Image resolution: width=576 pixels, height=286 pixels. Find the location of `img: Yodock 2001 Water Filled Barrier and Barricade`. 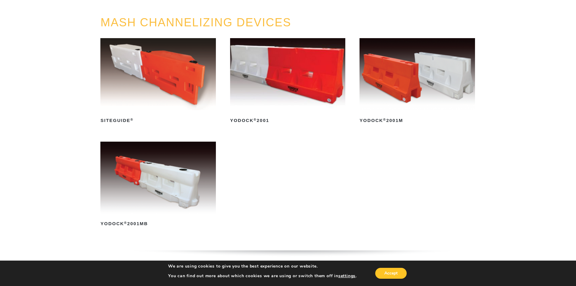

img: Yodock 2001 Water Filled Barrier and Barricade is located at coordinates (288, 74).